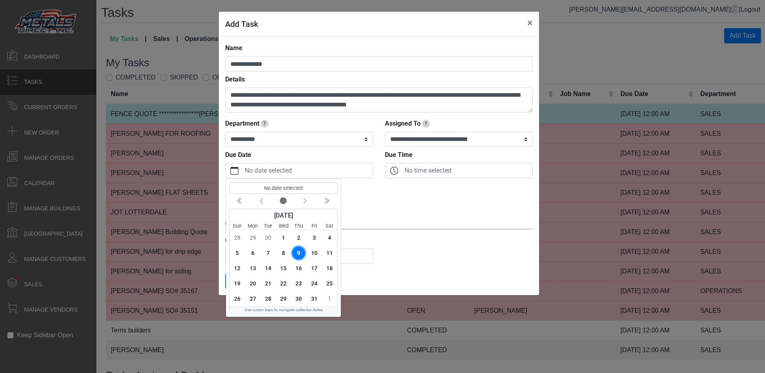  I want to click on small: Monday, so click(252, 226).